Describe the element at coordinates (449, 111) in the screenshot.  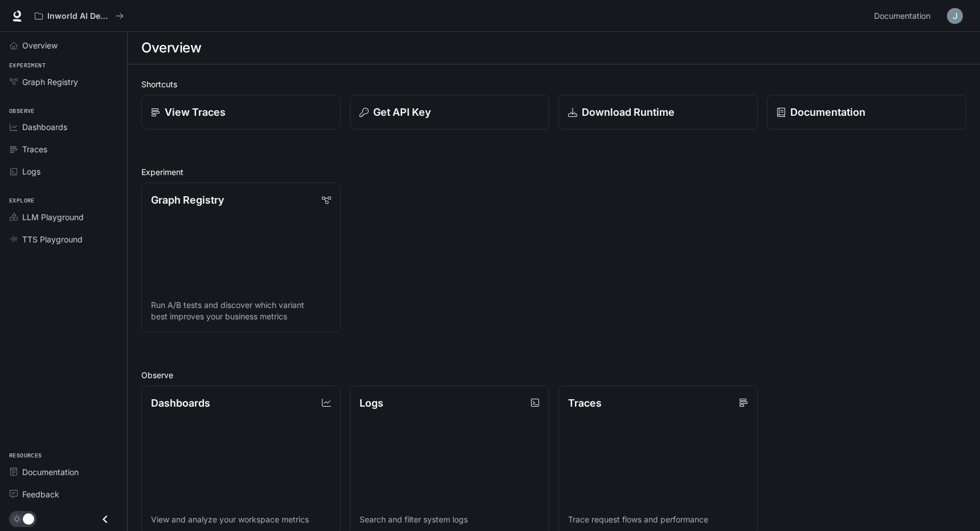
I see `button: Get API Key` at that location.